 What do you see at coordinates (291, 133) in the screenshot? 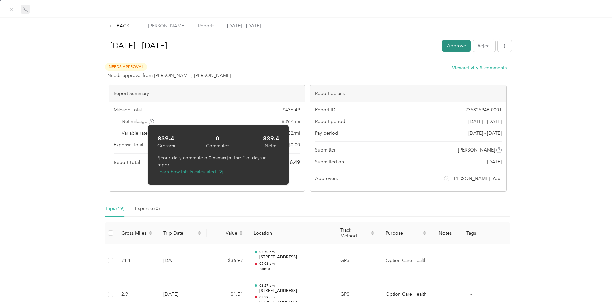
I see `span: $ 0.52 / mi` at bounding box center [291, 133].